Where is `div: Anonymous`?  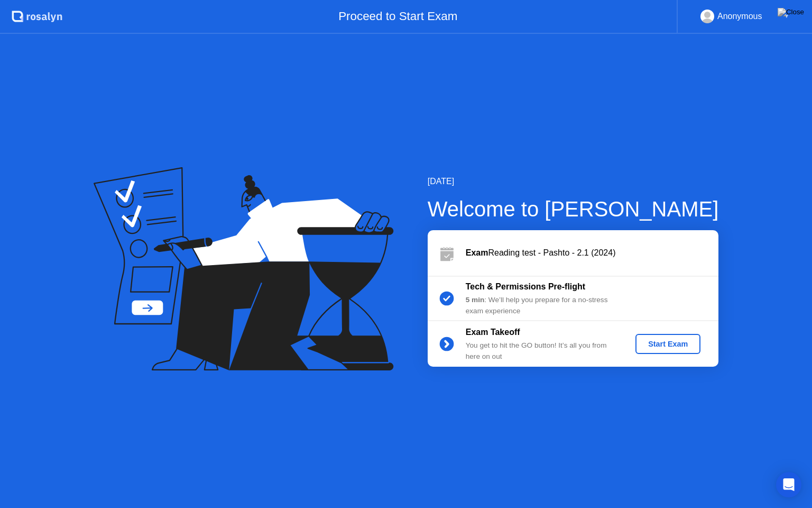
div: Anonymous is located at coordinates (740, 17).